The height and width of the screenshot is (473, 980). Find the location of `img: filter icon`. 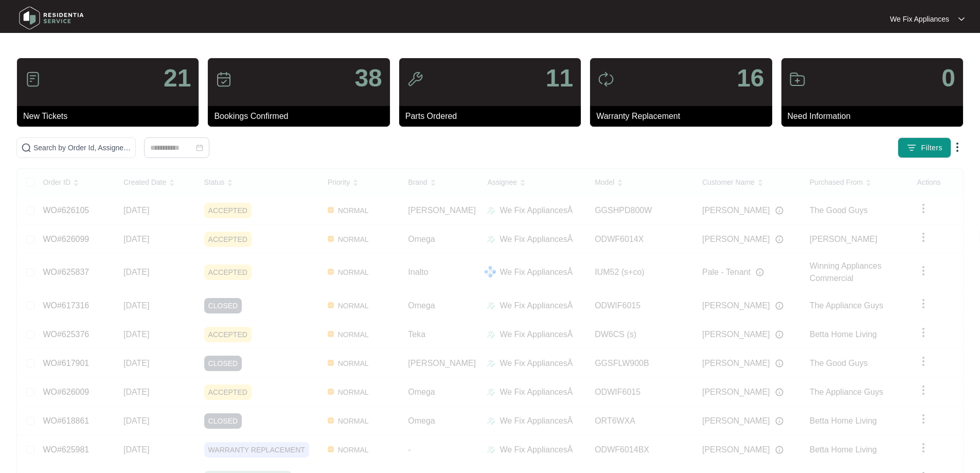

img: filter icon is located at coordinates (912, 148).